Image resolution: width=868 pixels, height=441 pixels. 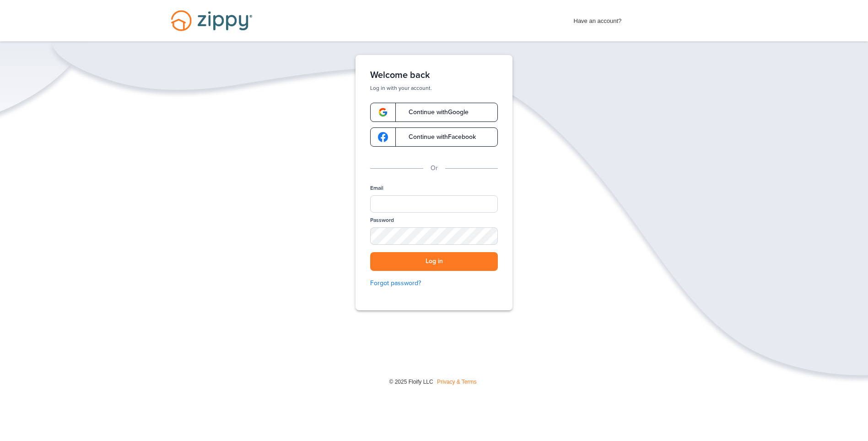 What do you see at coordinates (434, 112) in the screenshot?
I see `span: Continue with Google` at bounding box center [434, 112].